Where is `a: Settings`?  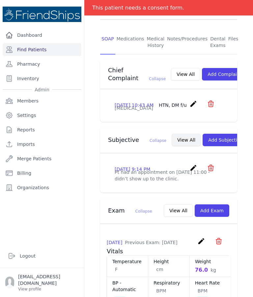 a: Settings is located at coordinates (42, 115).